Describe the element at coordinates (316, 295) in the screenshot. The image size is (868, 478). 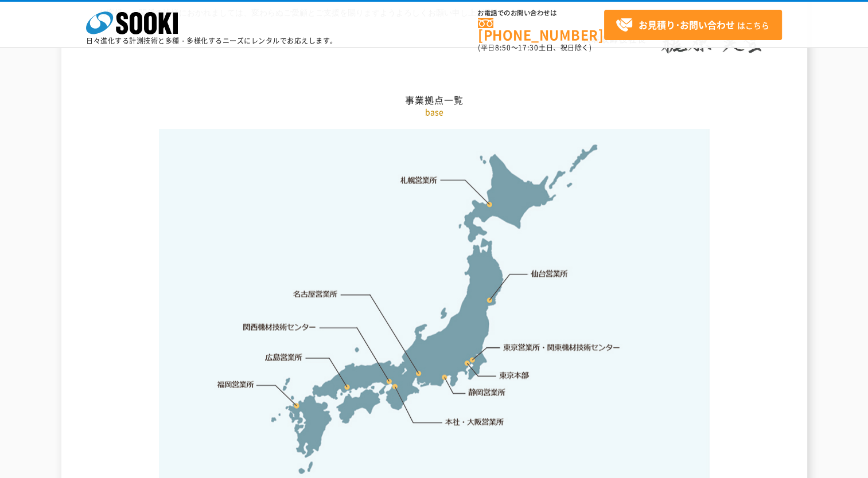
I see `a: 名古屋営業所` at that location.